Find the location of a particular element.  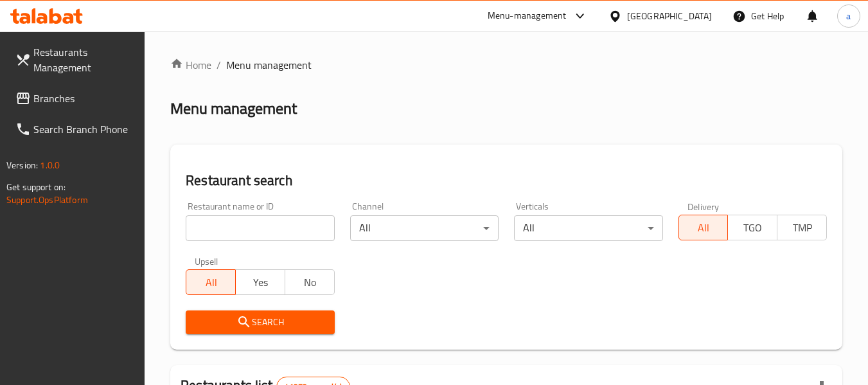

span: 1.0.0 is located at coordinates (50, 165).